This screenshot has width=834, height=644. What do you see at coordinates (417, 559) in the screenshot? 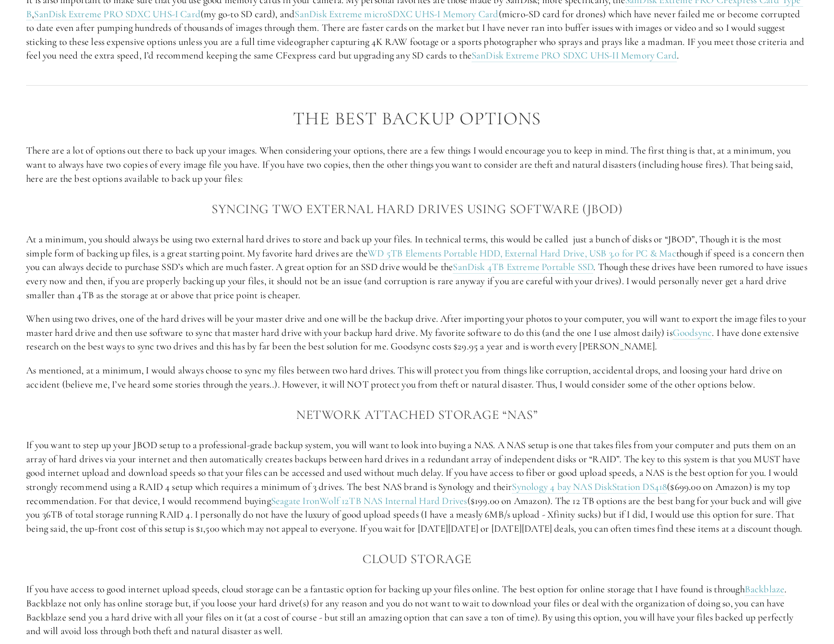
I see `h3: Cloud Storage` at bounding box center [417, 559].